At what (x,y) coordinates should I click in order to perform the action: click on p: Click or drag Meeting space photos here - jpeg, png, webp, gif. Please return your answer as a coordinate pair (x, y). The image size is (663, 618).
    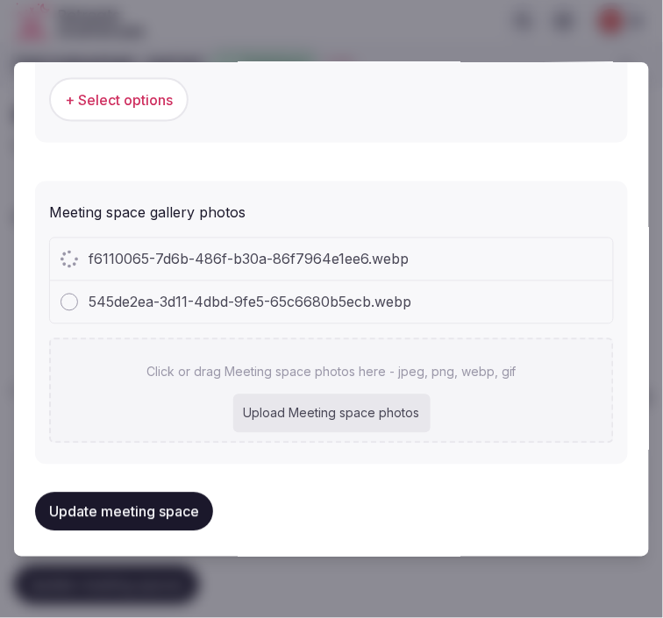
    Looking at the image, I should click on (331, 373).